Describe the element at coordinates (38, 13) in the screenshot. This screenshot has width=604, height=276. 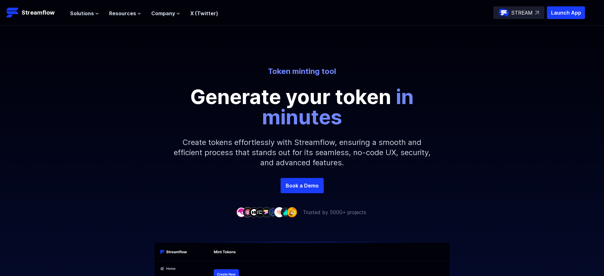
I see `p: Streamflow` at that location.